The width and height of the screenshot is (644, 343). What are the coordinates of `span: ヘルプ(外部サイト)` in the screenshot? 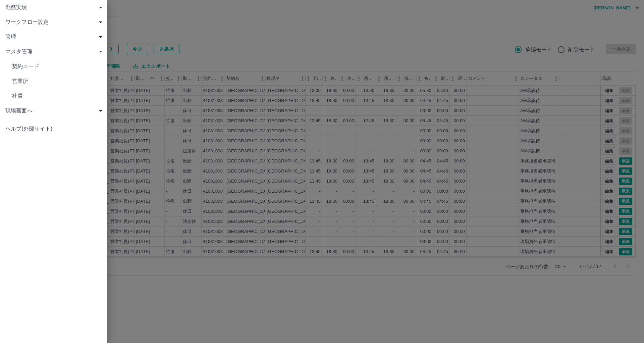 It's located at (54, 129).